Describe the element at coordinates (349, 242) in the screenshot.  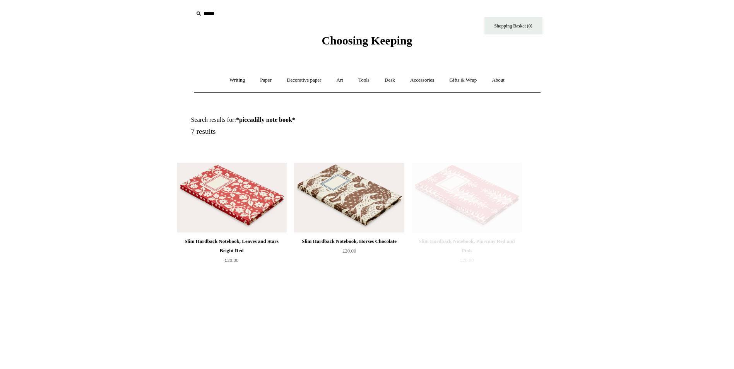
I see `div: Slim Hardback Notebook, Horses Chocolate` at that location.